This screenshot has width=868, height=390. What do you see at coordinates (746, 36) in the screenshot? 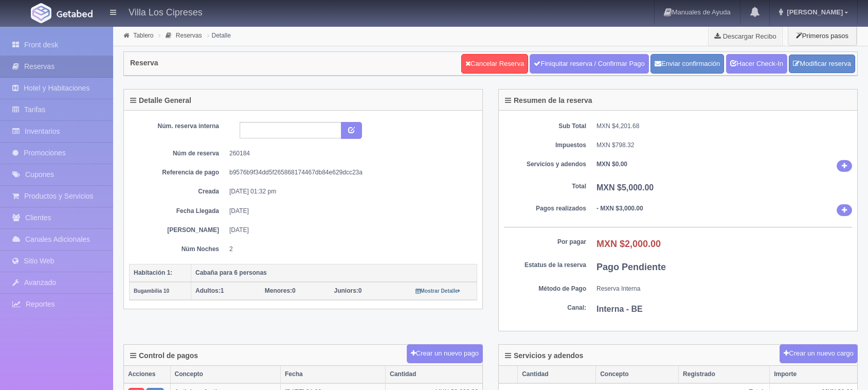
I see `a: Descargar Recibo` at bounding box center [746, 36].